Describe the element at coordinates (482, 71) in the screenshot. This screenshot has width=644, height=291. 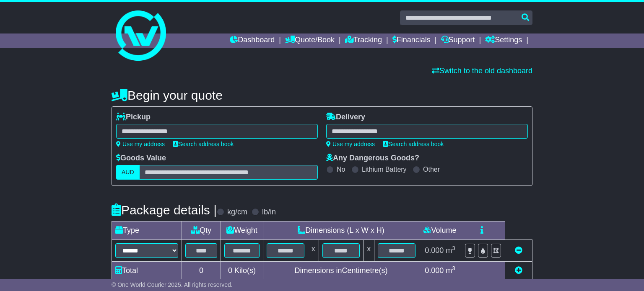
I see `a: Switch to the old dashboard` at that location.